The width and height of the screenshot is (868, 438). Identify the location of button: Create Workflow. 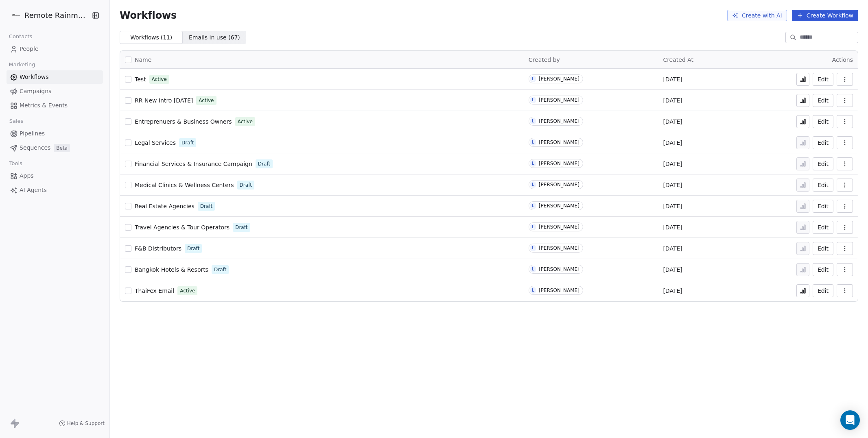
(825, 16).